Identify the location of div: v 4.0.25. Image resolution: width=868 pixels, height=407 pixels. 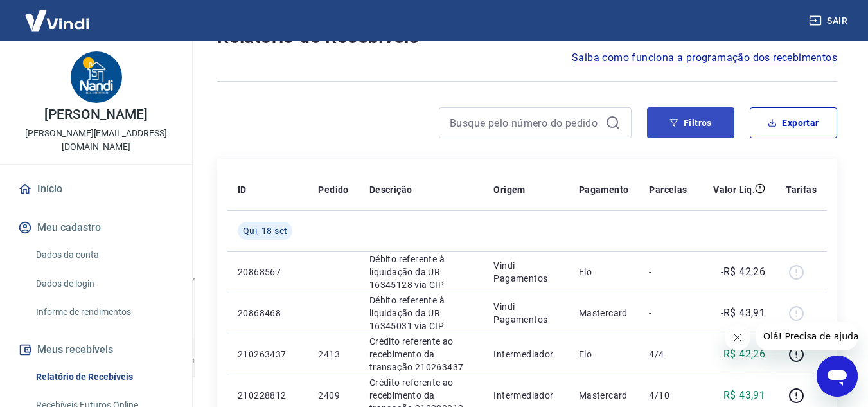
(50, 26).